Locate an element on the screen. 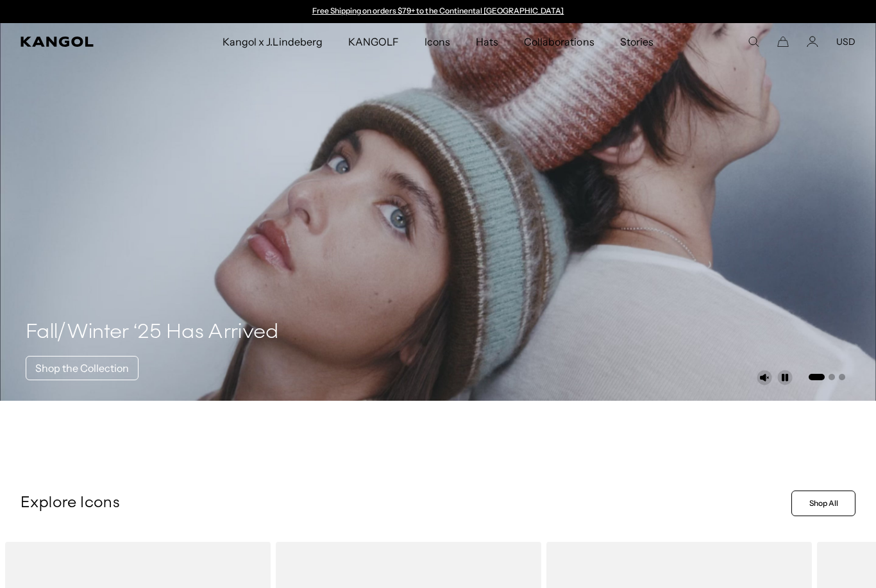 The width and height of the screenshot is (876, 588). button: USD is located at coordinates (845, 42).